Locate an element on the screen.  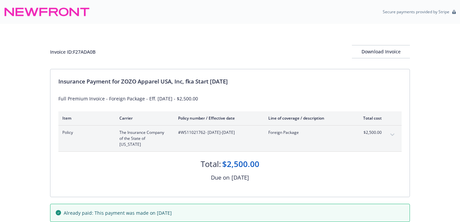
div: Due on is located at coordinates (220, 178).